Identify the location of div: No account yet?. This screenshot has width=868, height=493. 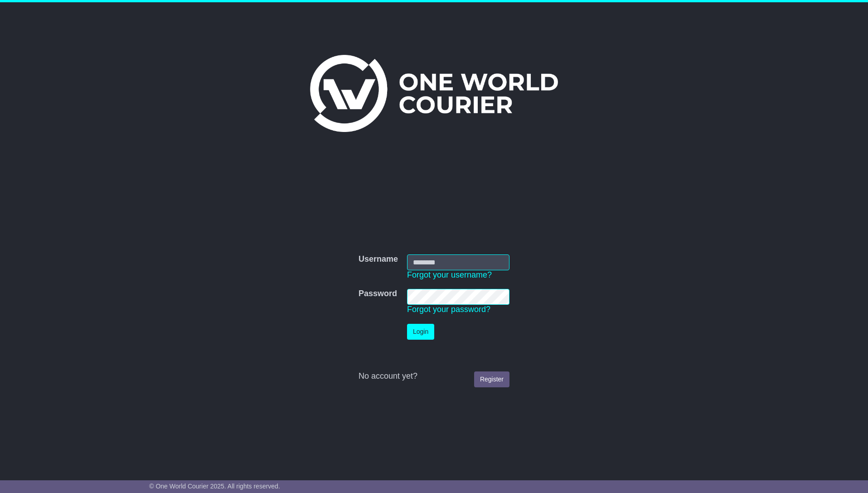
(434, 376).